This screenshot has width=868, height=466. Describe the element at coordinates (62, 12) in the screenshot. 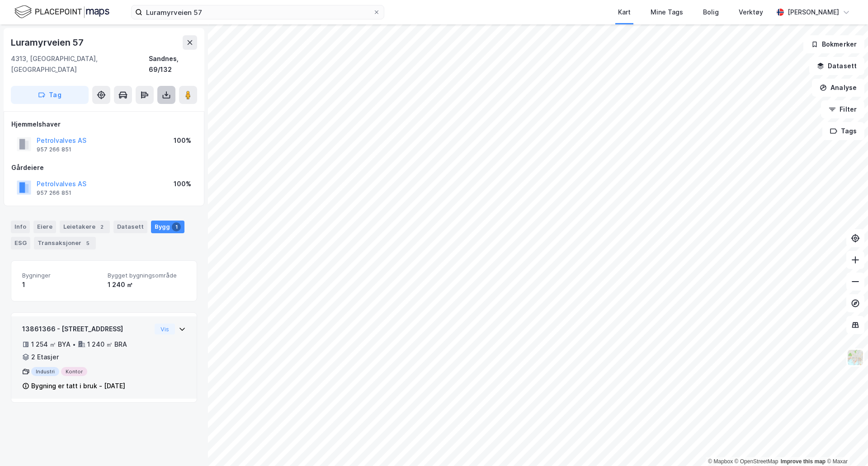

I see `img: logo.f888ab2527a4732fd821a326f86c7f29.svg` at that location.